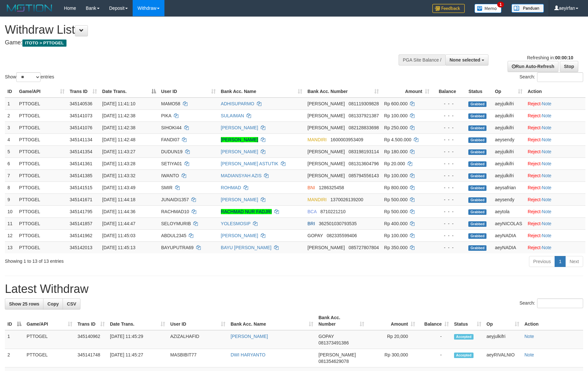 Image resolution: width=588 pixels, height=371 pixels. I want to click on td: 12, so click(11, 235).